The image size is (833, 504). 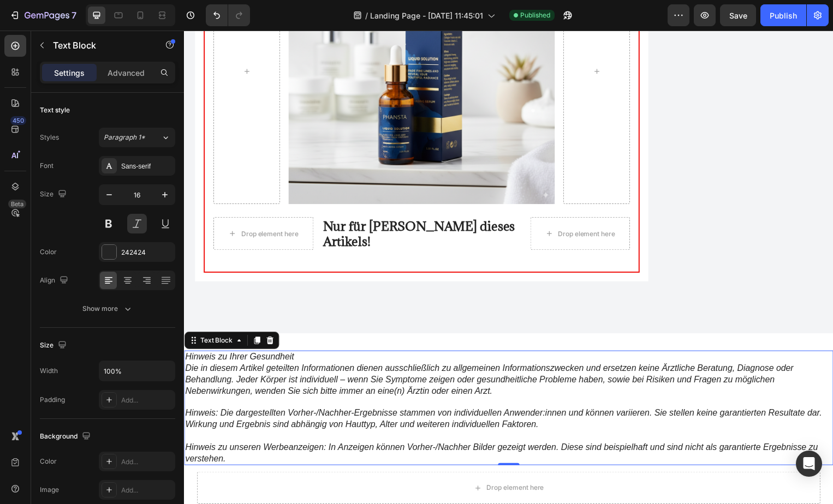 I want to click on span: Published, so click(x=535, y=15).